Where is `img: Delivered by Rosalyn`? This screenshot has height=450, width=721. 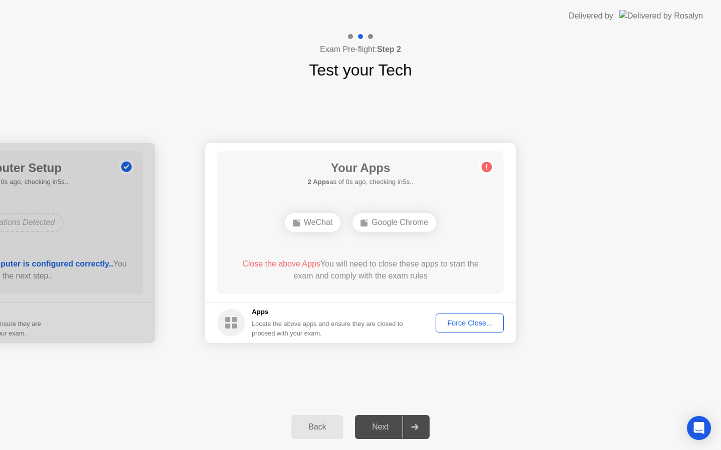
img: Delivered by Rosalyn is located at coordinates (661, 16).